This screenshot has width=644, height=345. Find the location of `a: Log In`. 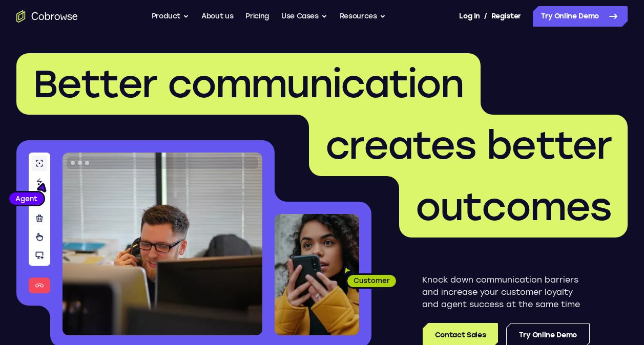

a: Log In is located at coordinates (469, 17).